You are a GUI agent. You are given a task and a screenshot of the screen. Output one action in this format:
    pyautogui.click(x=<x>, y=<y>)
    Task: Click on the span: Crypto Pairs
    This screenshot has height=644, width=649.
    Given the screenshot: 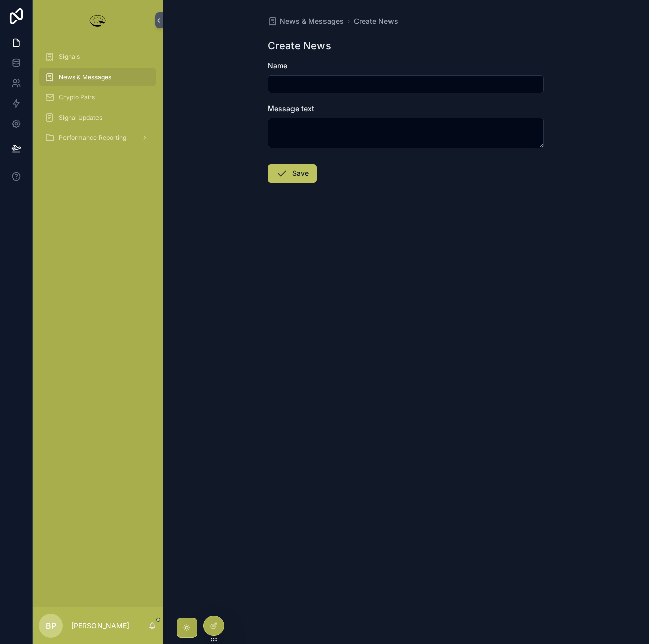 What is the action you would take?
    pyautogui.click(x=77, y=97)
    